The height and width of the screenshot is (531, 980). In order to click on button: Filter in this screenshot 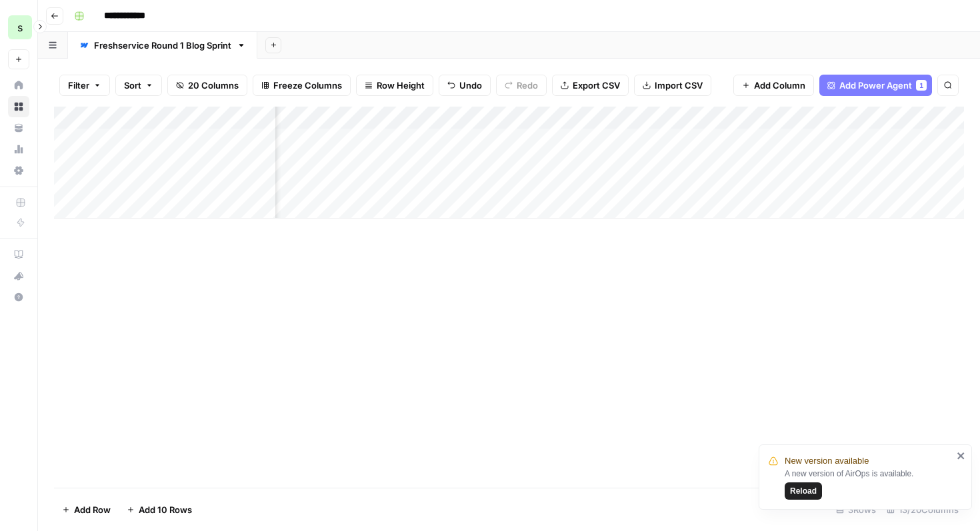, I will do `click(84, 85)`.